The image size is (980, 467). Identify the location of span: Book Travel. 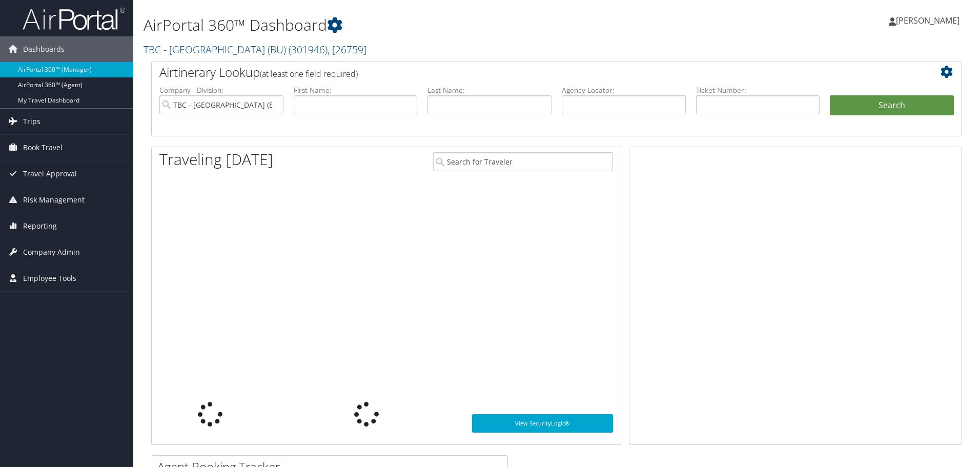
(43, 148).